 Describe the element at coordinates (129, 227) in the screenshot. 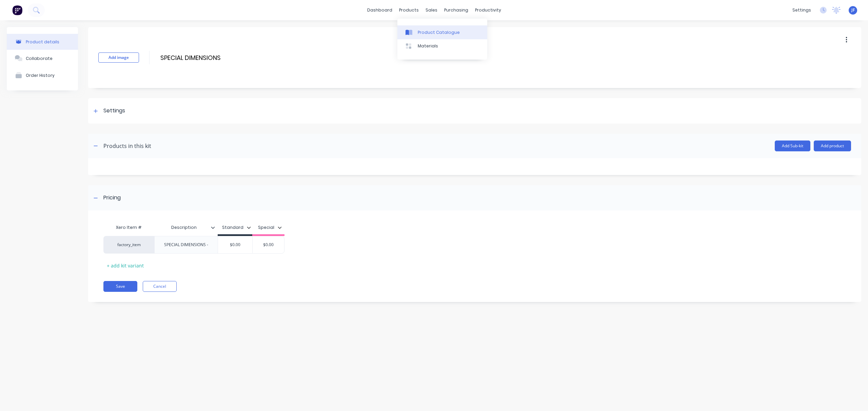

I see `div: Xero Item #` at that location.